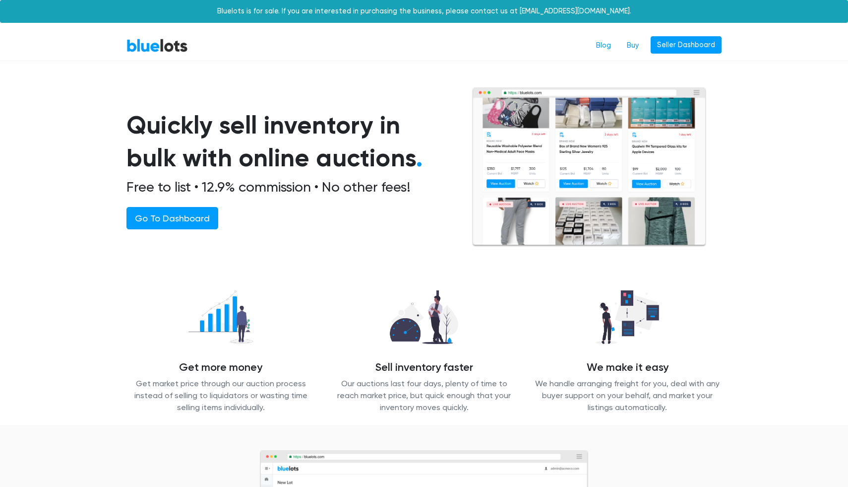  Describe the element at coordinates (633, 46) in the screenshot. I see `a: Buy` at that location.